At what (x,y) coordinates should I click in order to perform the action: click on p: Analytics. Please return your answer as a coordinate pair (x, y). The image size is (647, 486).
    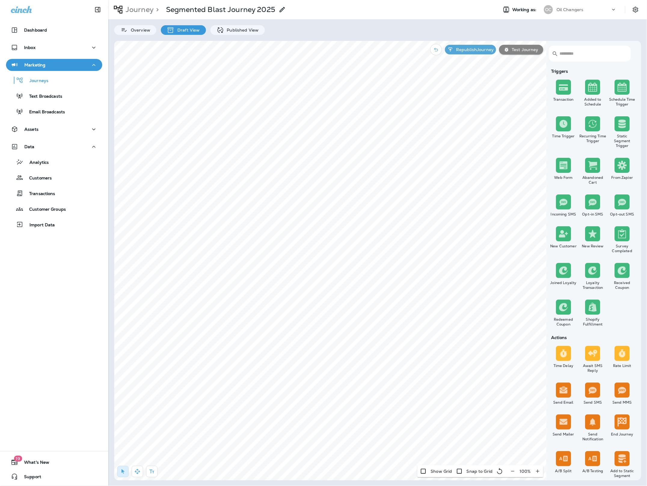
    Looking at the image, I should click on (36, 163).